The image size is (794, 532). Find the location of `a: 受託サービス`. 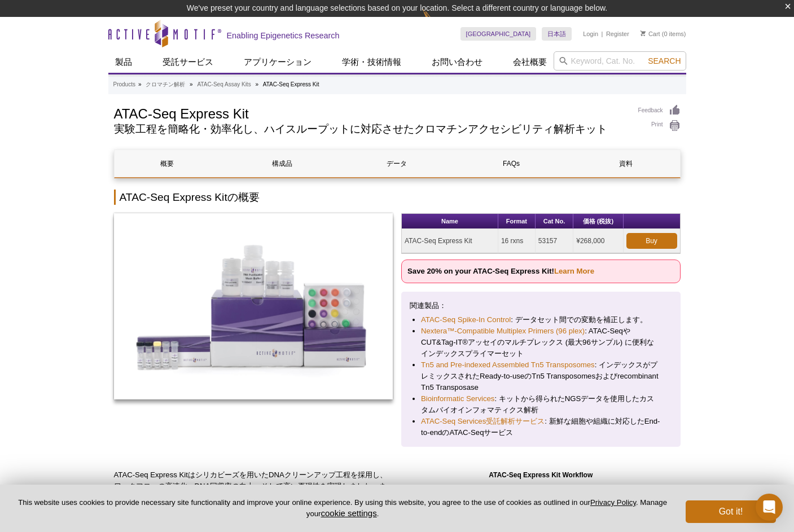

a: 受託サービス is located at coordinates (188, 62).